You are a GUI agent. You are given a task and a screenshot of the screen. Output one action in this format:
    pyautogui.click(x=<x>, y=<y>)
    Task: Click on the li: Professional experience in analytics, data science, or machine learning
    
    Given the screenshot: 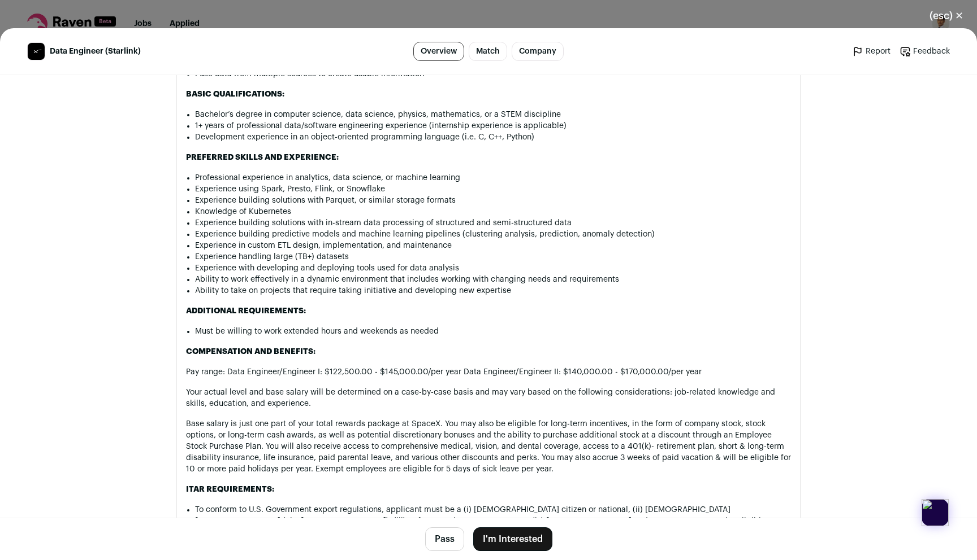 What is the action you would take?
    pyautogui.click(x=493, y=178)
    